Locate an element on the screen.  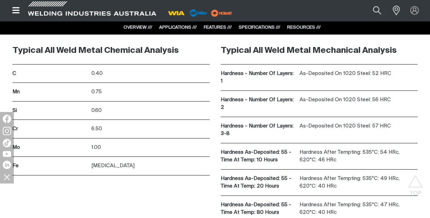
p: As-Deposited On 1020 Steel: 57 HRC is located at coordinates (358, 126).